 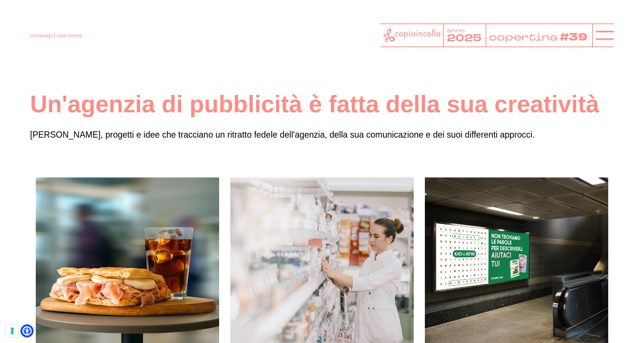 I want to click on tspan: copertina, so click(x=524, y=37).